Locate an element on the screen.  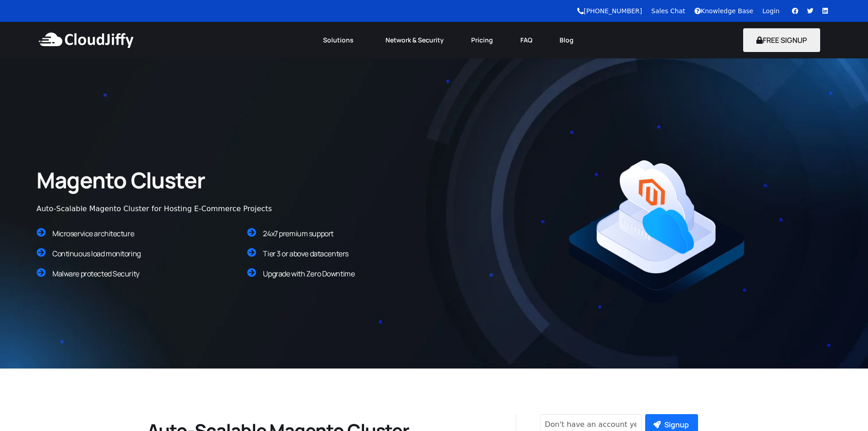
button: FREE SIGNUP is located at coordinates (781, 40).